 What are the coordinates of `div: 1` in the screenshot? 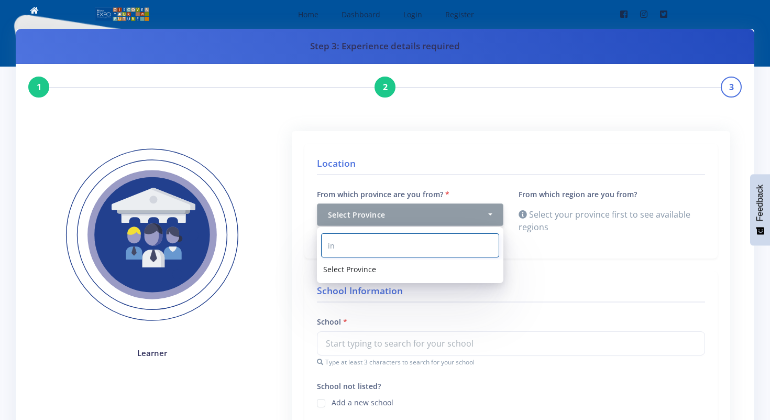 It's located at (39, 87).